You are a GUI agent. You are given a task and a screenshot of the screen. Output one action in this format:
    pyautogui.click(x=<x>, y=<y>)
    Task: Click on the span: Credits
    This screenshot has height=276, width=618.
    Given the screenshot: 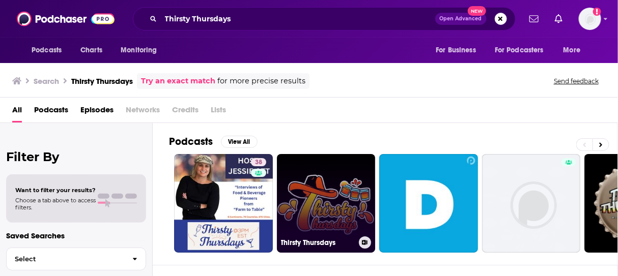 What is the action you would take?
    pyautogui.click(x=185, y=112)
    